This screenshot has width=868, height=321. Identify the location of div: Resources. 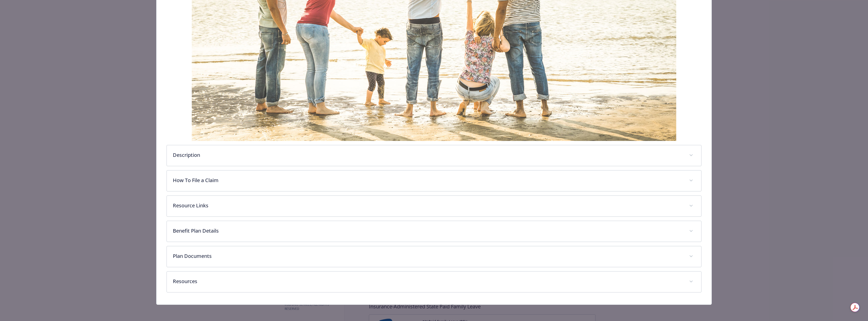
(434, 281).